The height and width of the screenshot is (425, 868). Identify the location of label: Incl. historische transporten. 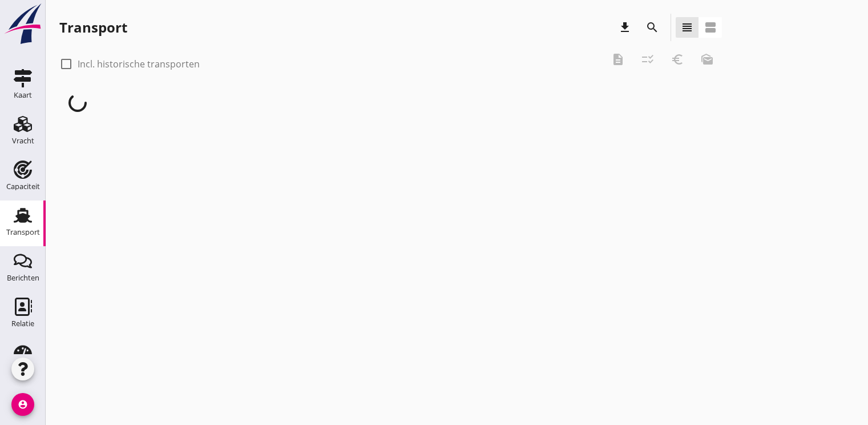
(139, 64).